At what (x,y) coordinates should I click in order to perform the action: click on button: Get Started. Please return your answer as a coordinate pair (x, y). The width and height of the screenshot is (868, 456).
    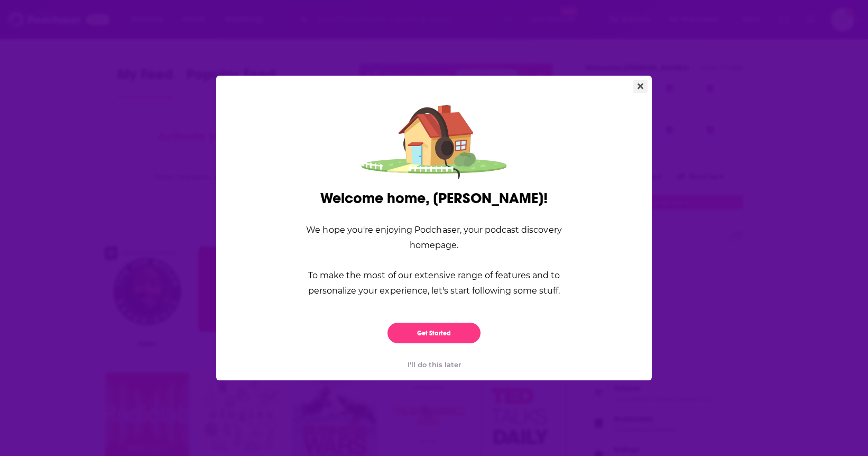
    Looking at the image, I should click on (434, 333).